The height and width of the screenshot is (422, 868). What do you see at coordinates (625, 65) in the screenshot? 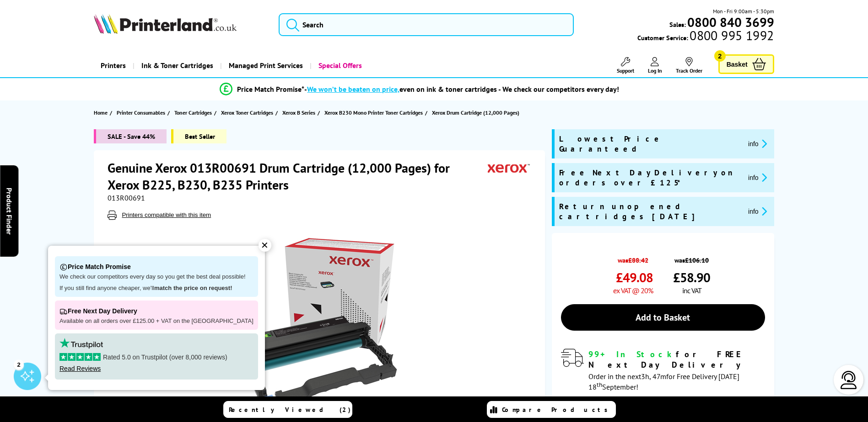
I see `a: Support` at bounding box center [625, 65].